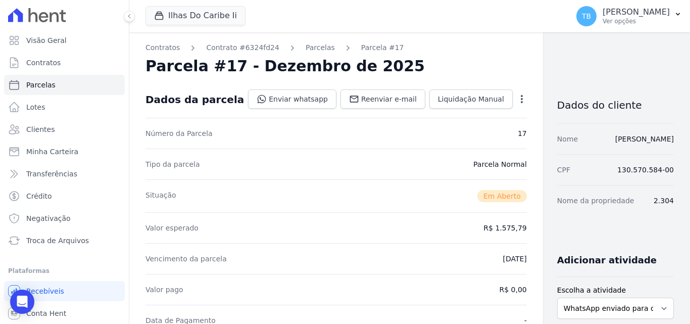 This screenshot has width=690, height=324. What do you see at coordinates (285, 66) in the screenshot?
I see `h2: Parcela #17 - Dezembro de 2025` at bounding box center [285, 66].